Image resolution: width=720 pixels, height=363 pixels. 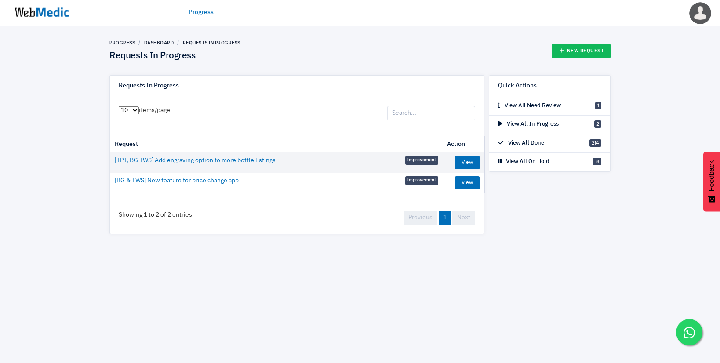 What do you see at coordinates (155, 215) in the screenshot?
I see `div: Showing 1 to 2 of 2 entries` at bounding box center [155, 215].